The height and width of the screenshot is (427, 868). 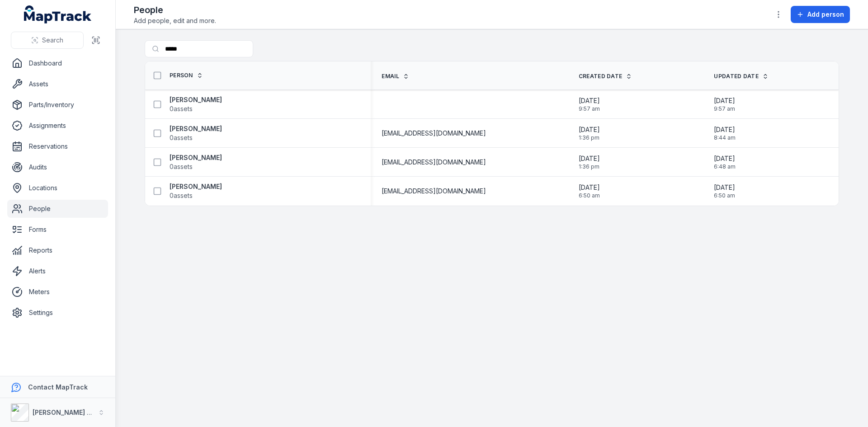 What do you see at coordinates (57, 271) in the screenshot?
I see `a: Alerts` at bounding box center [57, 271].